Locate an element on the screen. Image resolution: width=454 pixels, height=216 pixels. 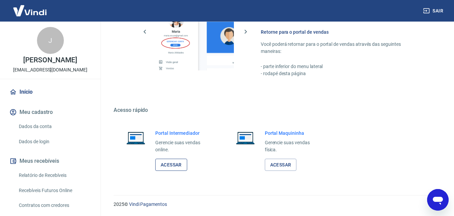
p: Você poderá retornar para o portal de vendas através das seguintes maneiras: is located at coordinates (341, 48).